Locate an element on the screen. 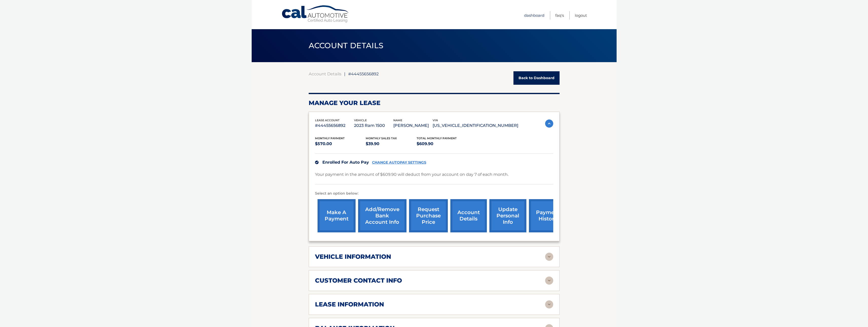 This screenshot has width=868, height=327. p: Select an option below: is located at coordinates (434, 194).